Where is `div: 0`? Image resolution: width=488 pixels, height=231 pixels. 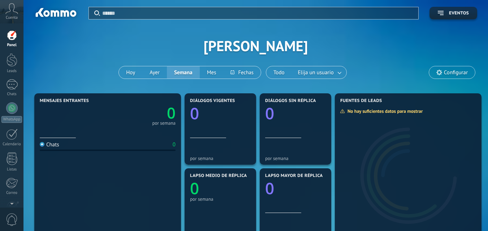
div: 0 is located at coordinates (174, 145).